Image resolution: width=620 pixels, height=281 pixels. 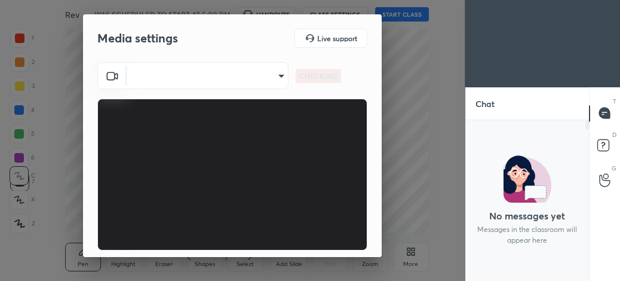 I want to click on p: CHECKING, so click(x=318, y=76).